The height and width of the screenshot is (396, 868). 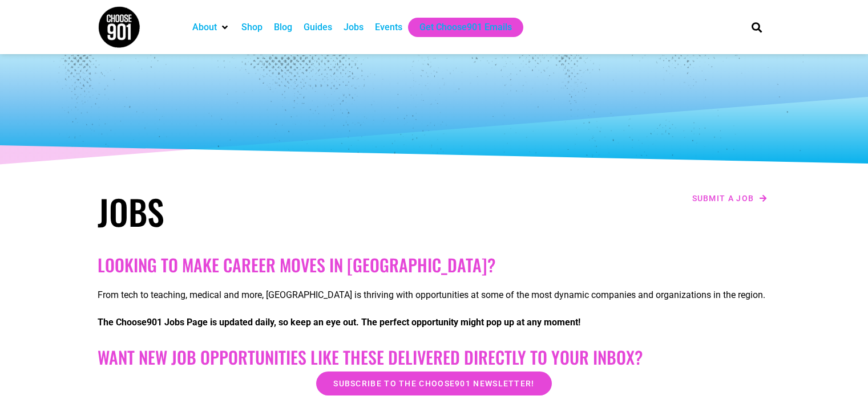 I want to click on a: Blog, so click(x=283, y=28).